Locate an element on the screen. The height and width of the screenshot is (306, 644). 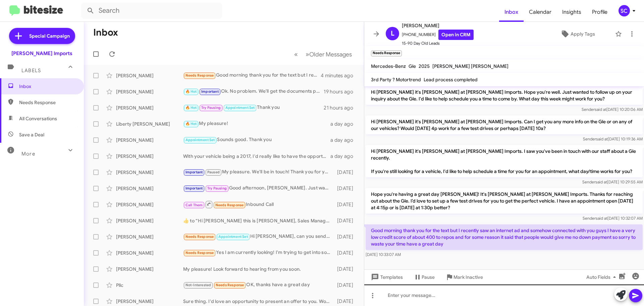
div: Inbound Call is located at coordinates (258, 204).